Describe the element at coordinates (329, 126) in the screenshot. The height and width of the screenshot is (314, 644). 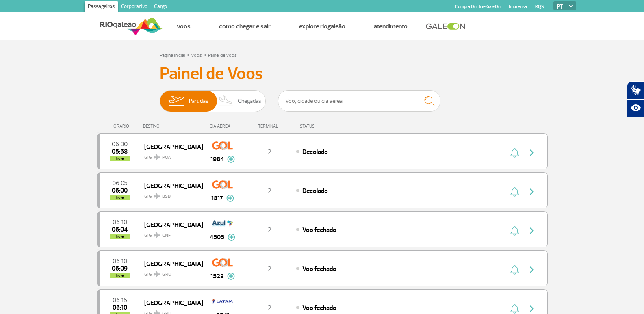
I see `div: STATUS` at that location.